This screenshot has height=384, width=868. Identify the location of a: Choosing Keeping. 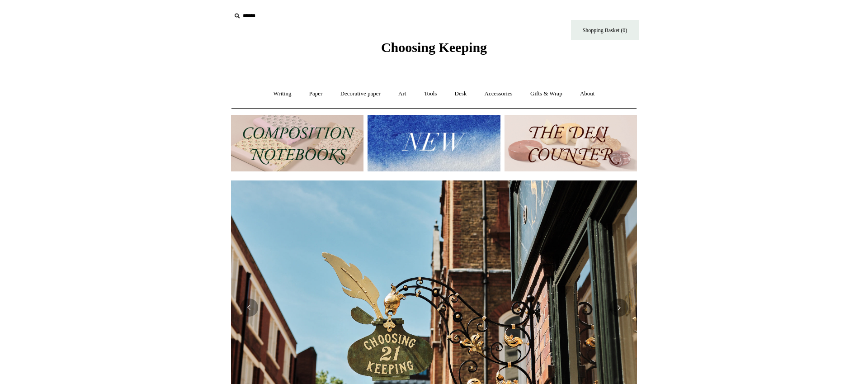
(434, 50).